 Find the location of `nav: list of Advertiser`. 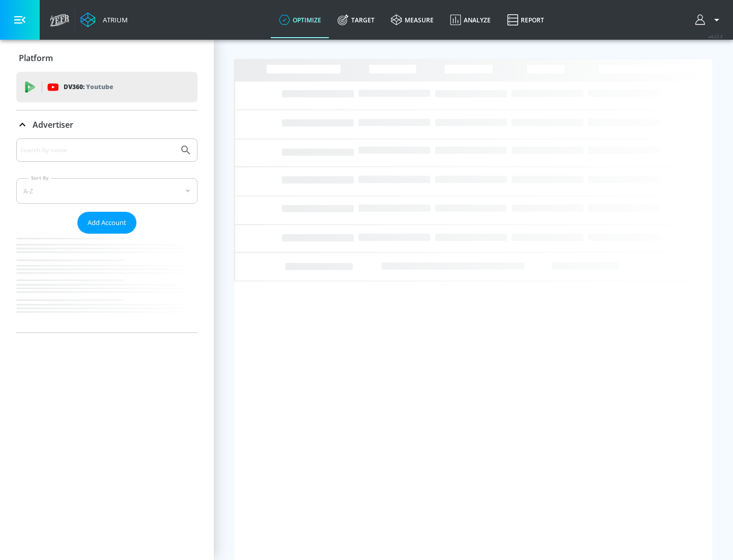

nav: list of Advertiser is located at coordinates (107, 283).